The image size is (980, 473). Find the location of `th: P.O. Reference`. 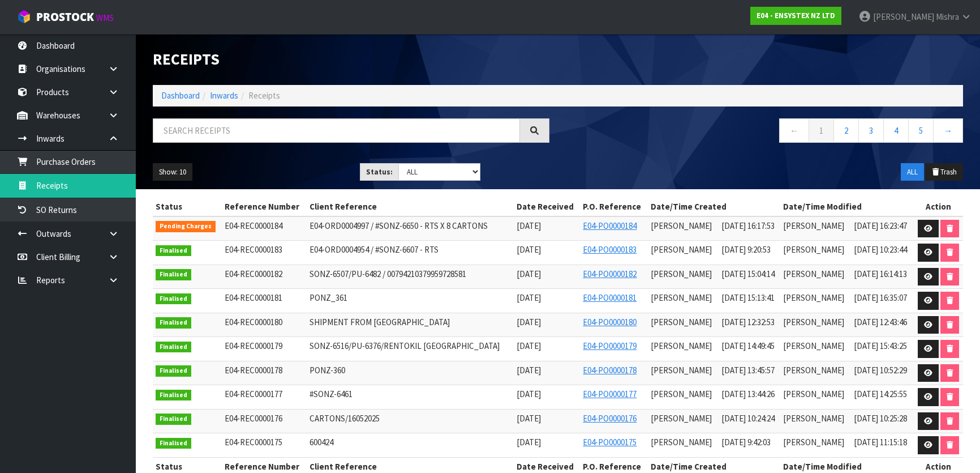

th: P.O. Reference is located at coordinates (614, 207).